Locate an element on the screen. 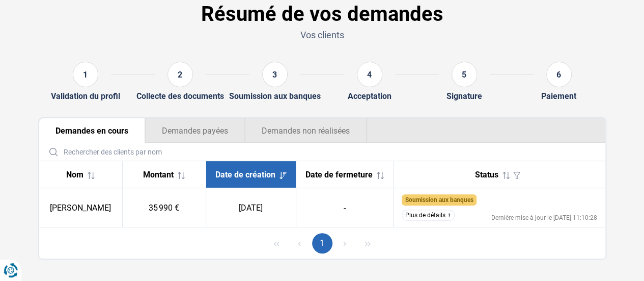  div: Signature is located at coordinates (464, 96).